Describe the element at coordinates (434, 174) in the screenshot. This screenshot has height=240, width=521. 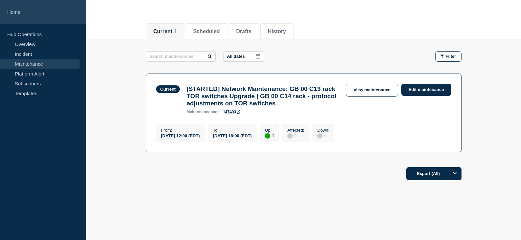
I see `button: Export (All)` at that location.